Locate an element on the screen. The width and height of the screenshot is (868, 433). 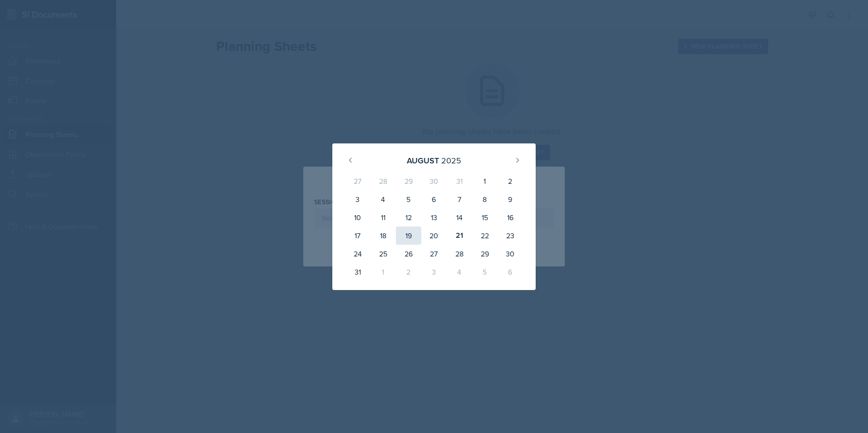
div: 8 is located at coordinates (485, 199).